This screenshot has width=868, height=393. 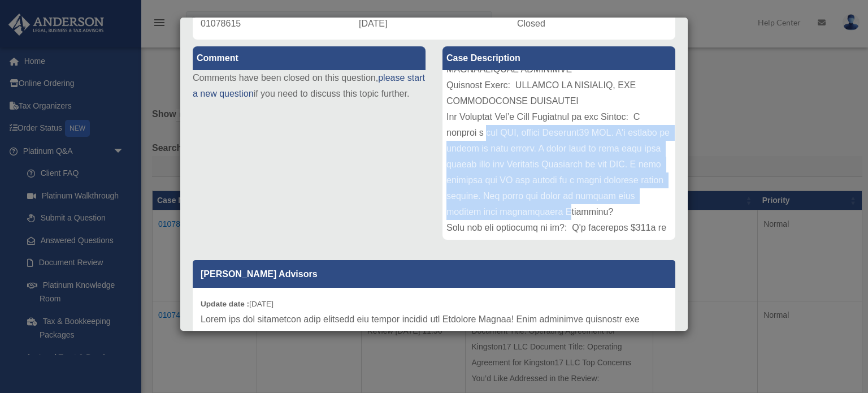 What do you see at coordinates (309, 86) in the screenshot?
I see `a: please start a new question` at bounding box center [309, 86].